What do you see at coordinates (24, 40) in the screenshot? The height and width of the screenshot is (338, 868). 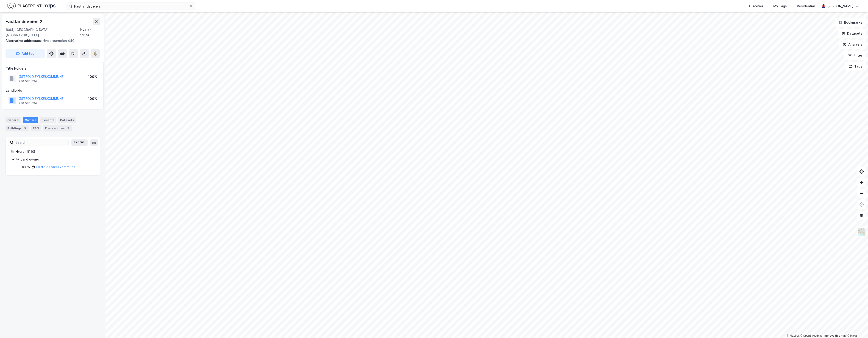 I see `span: Alternative addresses:` at bounding box center [24, 40].